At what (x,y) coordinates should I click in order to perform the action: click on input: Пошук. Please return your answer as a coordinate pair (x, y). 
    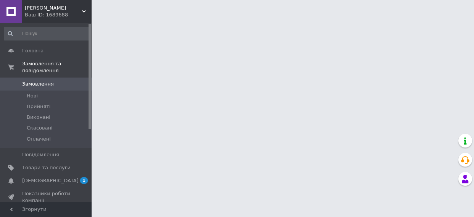
    Looking at the image, I should click on (47, 34).